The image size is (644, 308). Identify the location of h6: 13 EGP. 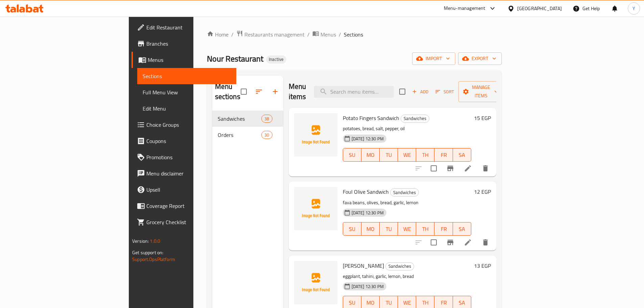
(483, 266).